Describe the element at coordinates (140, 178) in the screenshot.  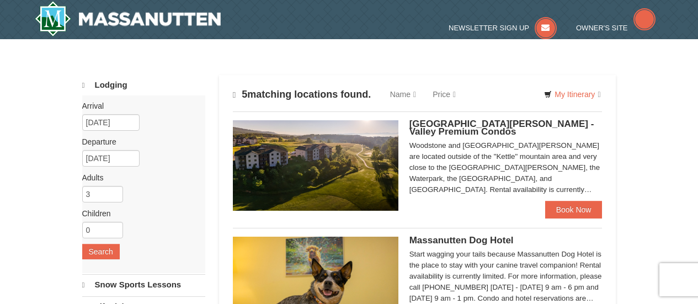
I see `label: Adults` at that location.